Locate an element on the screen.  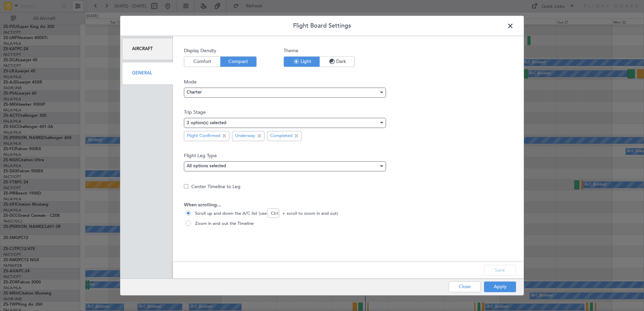
button: Dark is located at coordinates (336, 62).